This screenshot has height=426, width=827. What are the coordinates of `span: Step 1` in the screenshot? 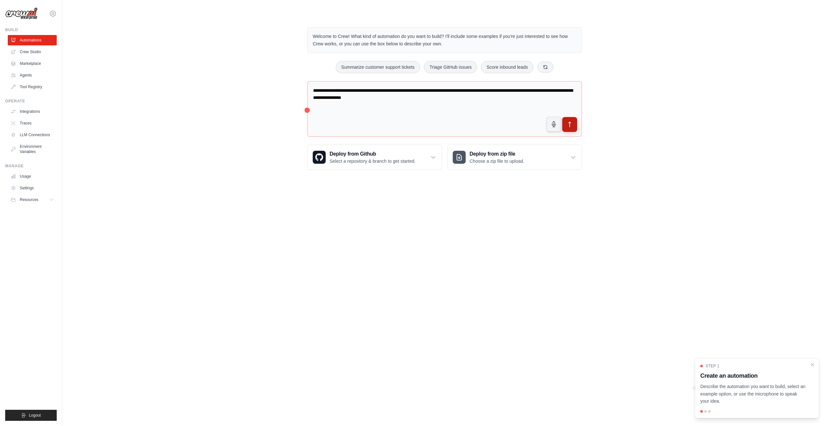 It's located at (712, 366).